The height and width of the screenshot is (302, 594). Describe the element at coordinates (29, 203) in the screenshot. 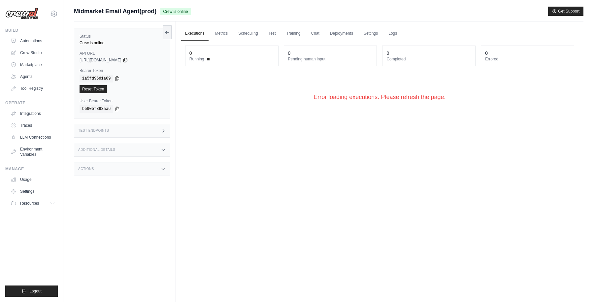

I see `span: Resources` at that location.